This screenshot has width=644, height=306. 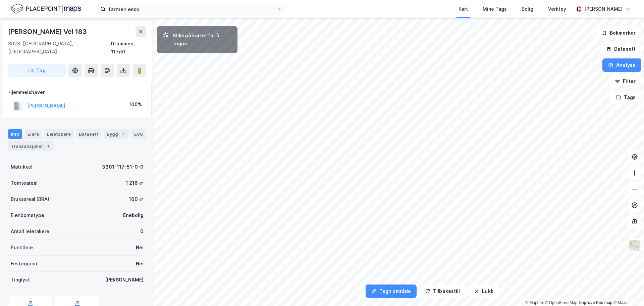 I want to click on div: Bruksareal (BRA), so click(x=30, y=199).